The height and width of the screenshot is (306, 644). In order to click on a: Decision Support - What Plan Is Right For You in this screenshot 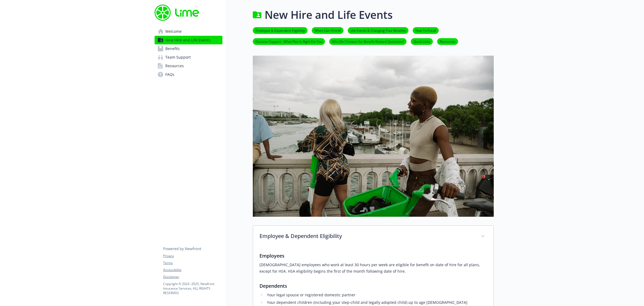, I will do `click(289, 41)`.